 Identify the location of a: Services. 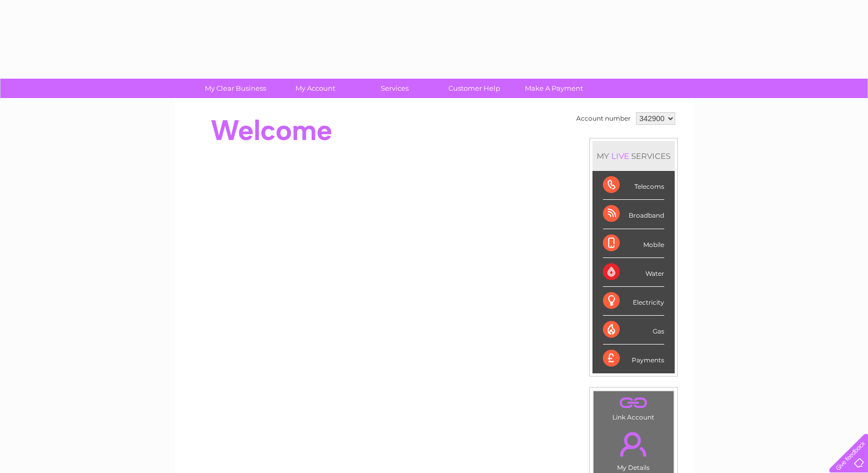
(395, 88).